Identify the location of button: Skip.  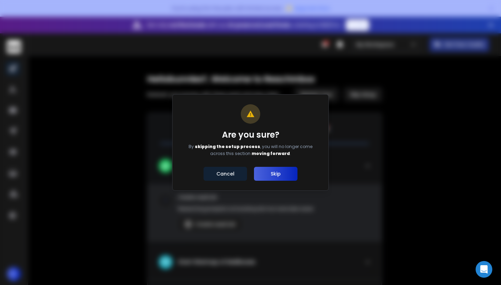
(275, 174).